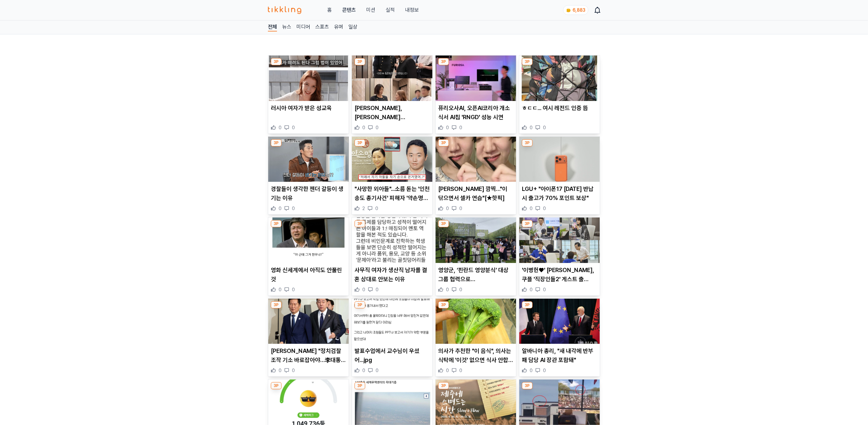 Image resolution: width=868 pixels, height=425 pixels. What do you see at coordinates (392, 78) in the screenshot?
I see `img: 전지현, 이미숙 미모에 감탄 "내가 밀릴 것 같다"` at bounding box center [392, 78].